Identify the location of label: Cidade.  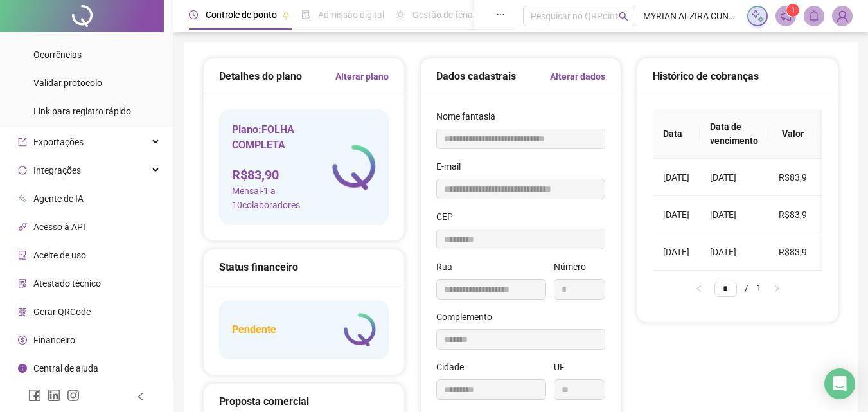
(454, 367).